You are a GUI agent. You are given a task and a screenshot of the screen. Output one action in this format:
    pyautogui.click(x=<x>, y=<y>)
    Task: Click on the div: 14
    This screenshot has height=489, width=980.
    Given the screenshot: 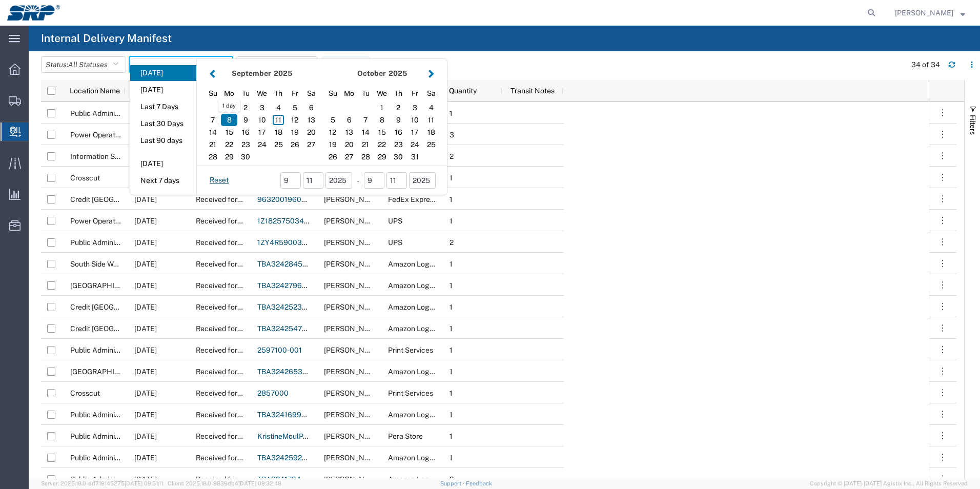 What is the action you would take?
    pyautogui.click(x=366, y=132)
    